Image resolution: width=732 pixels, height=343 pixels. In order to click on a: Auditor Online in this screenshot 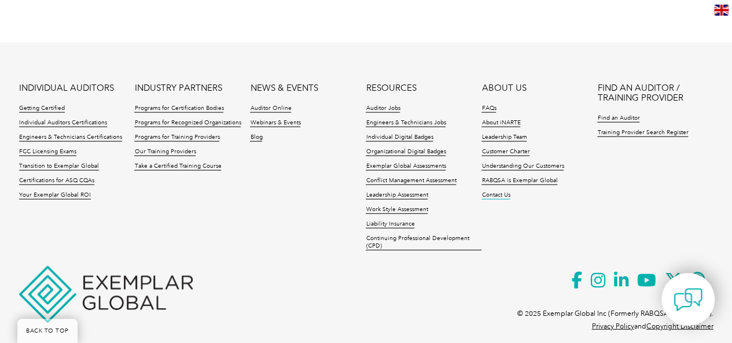, I will do `click(270, 109)`.